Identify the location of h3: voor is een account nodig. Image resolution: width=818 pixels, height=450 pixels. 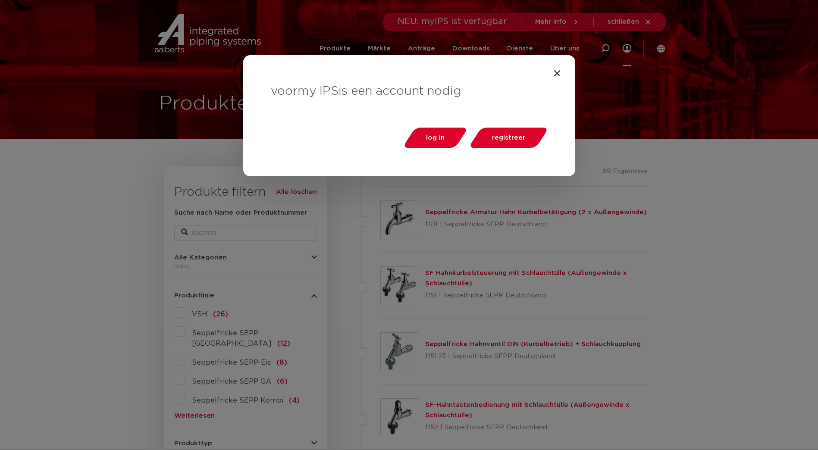
(409, 91).